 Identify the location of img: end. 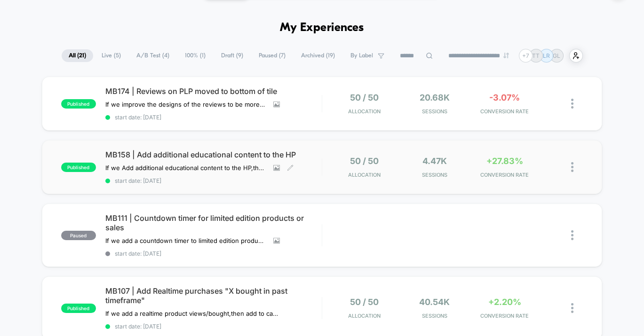
(506, 56).